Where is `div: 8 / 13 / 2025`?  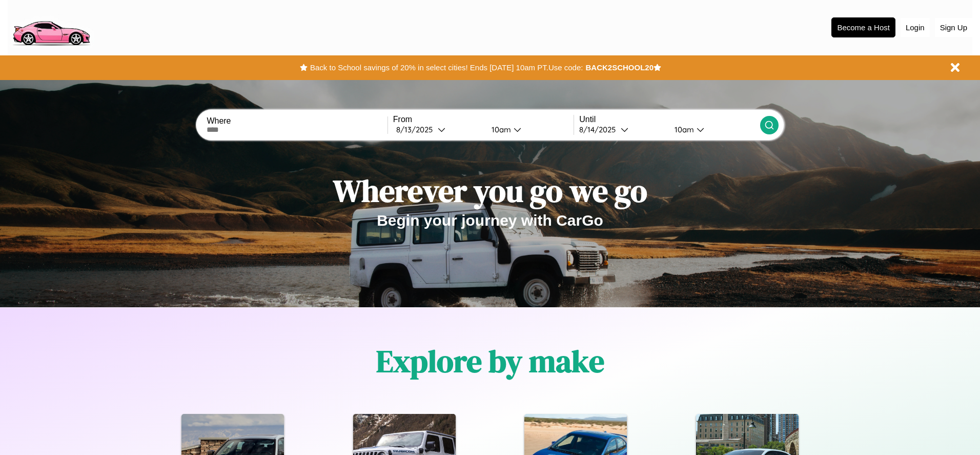 div: 8 / 13 / 2025 is located at coordinates (417, 129).